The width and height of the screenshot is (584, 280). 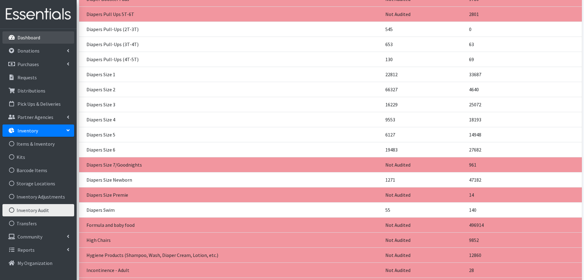 I want to click on td: 63, so click(x=524, y=44).